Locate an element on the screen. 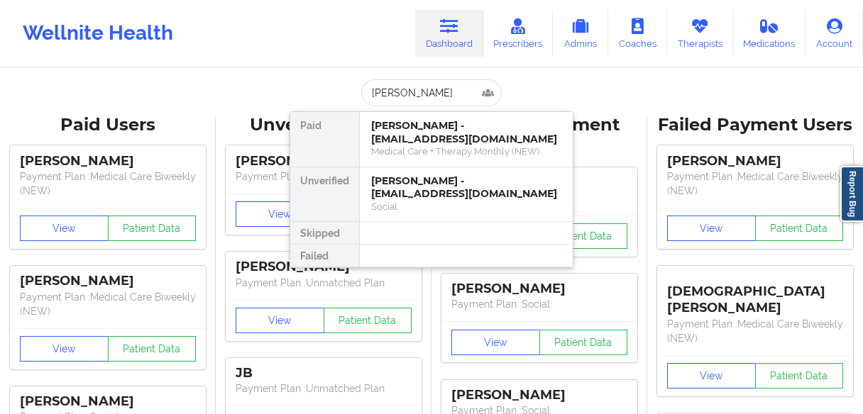 Image resolution: width=863 pixels, height=414 pixels. a: Dashboard is located at coordinates (449, 33).